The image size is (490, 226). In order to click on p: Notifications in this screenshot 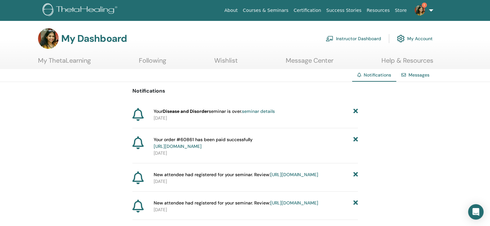, I will do `click(245, 91)`.